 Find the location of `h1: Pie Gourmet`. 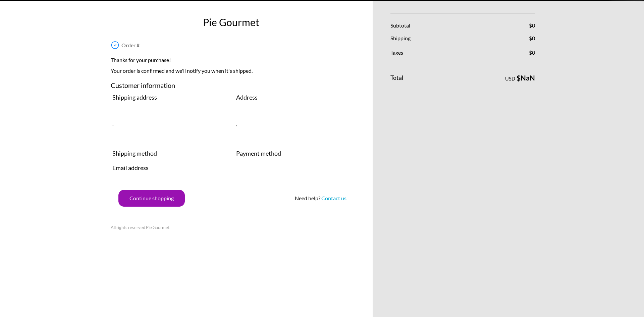

h1: Pie Gourmet is located at coordinates (232, 22).